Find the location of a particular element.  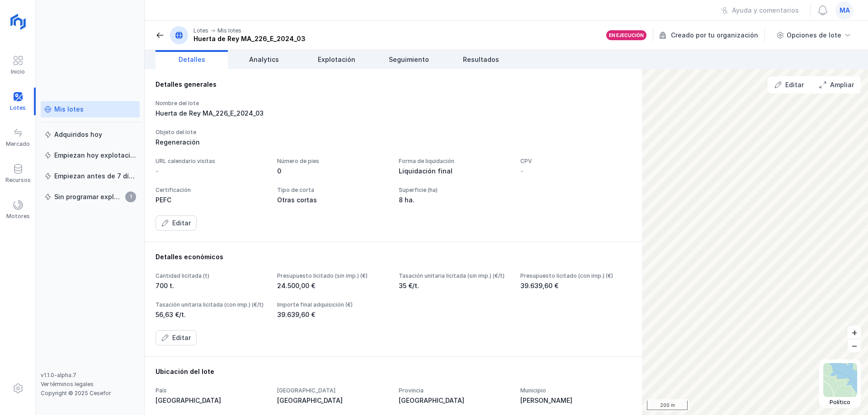

a: Empiezan hoy explotación is located at coordinates (90, 155).